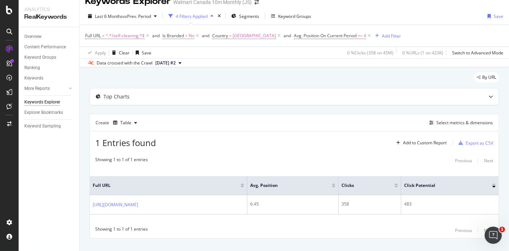  I want to click on div: legacy label, so click(486, 77).